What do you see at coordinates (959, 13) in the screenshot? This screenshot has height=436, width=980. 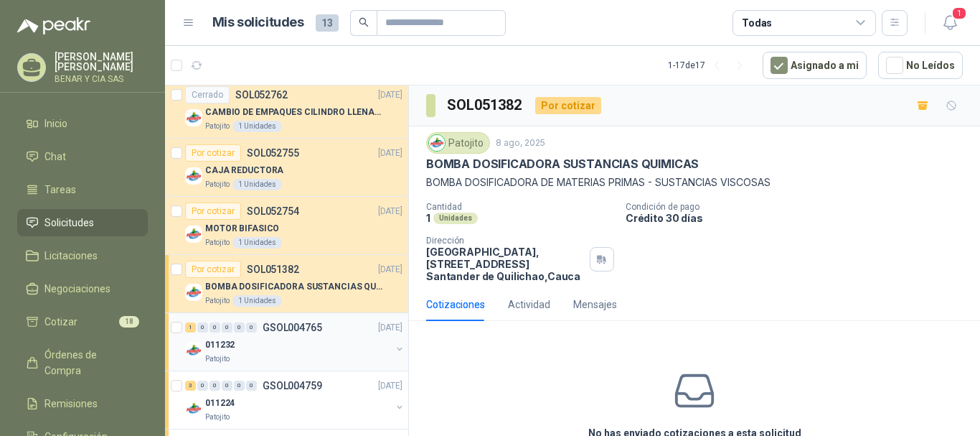 I see `span: 1` at bounding box center [959, 13].